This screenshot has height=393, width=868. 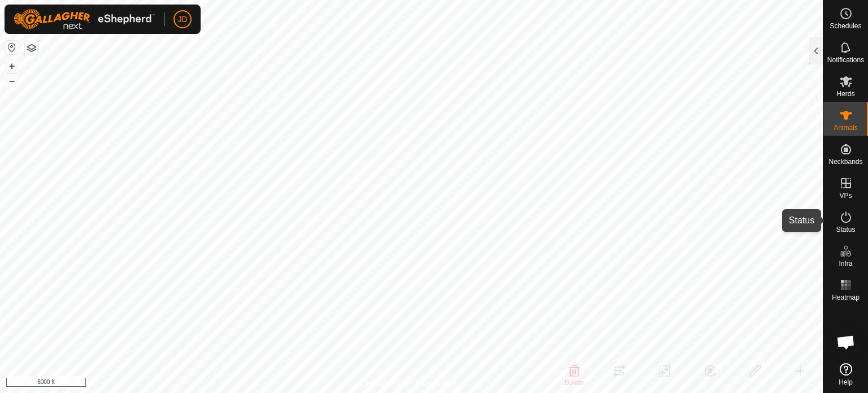 What do you see at coordinates (845, 128) in the screenshot?
I see `span: Animals` at bounding box center [845, 128].